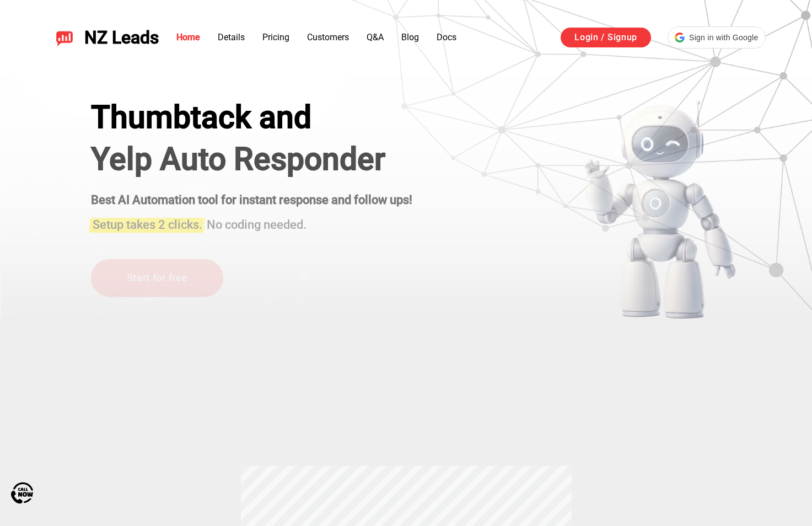 This screenshot has height=526, width=812. What do you see at coordinates (251, 200) in the screenshot?
I see `strong: Best AI Automation tool for instant response and follow ups!` at bounding box center [251, 200].